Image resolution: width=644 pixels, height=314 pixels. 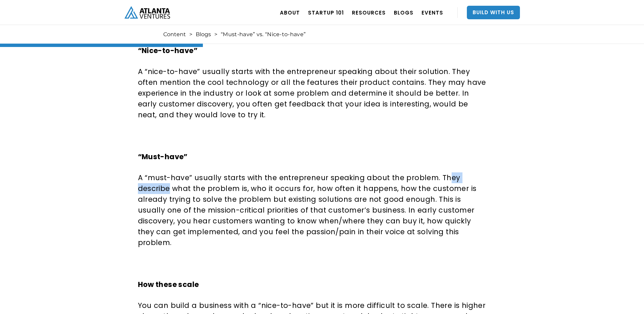 What do you see at coordinates (432, 13) in the screenshot?
I see `a: EVENTS` at bounding box center [432, 13].